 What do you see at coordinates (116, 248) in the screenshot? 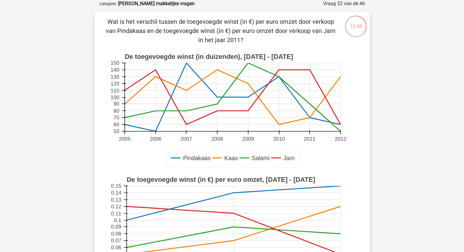
I see `text: 0.06` at bounding box center [116, 248].